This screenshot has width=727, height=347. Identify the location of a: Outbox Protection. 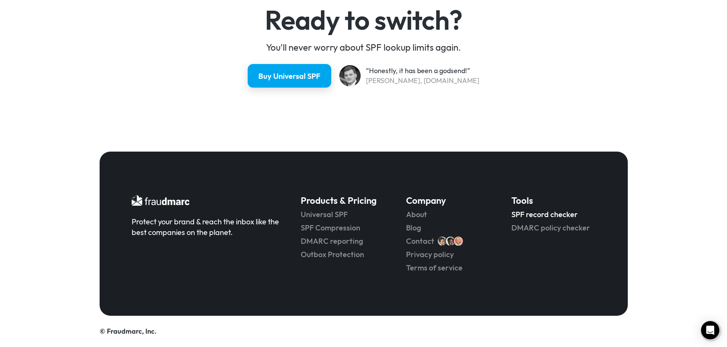
(343, 255).